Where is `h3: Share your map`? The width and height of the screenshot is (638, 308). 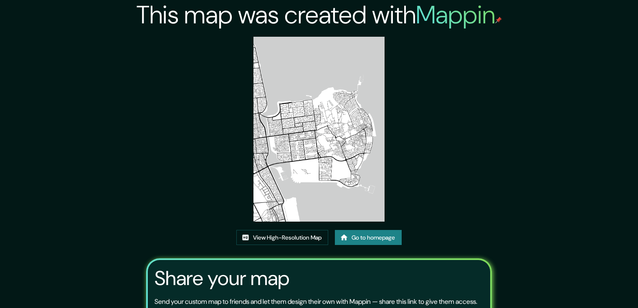
h3: Share your map is located at coordinates (222, 279).